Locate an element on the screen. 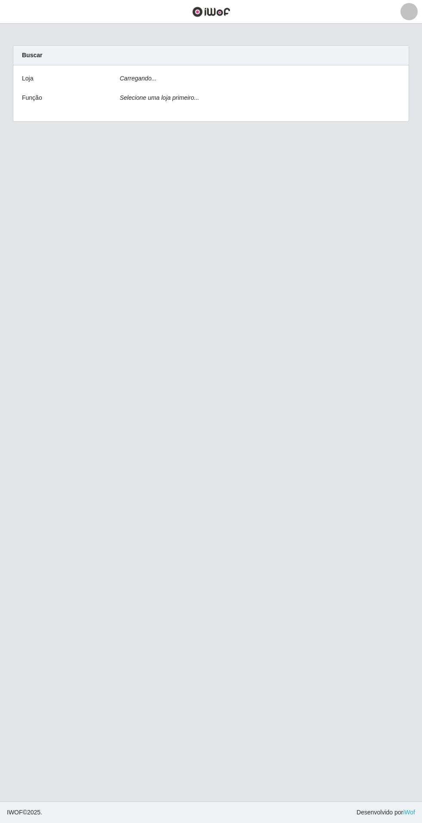 The width and height of the screenshot is (422, 823). a: iWof is located at coordinates (409, 813).